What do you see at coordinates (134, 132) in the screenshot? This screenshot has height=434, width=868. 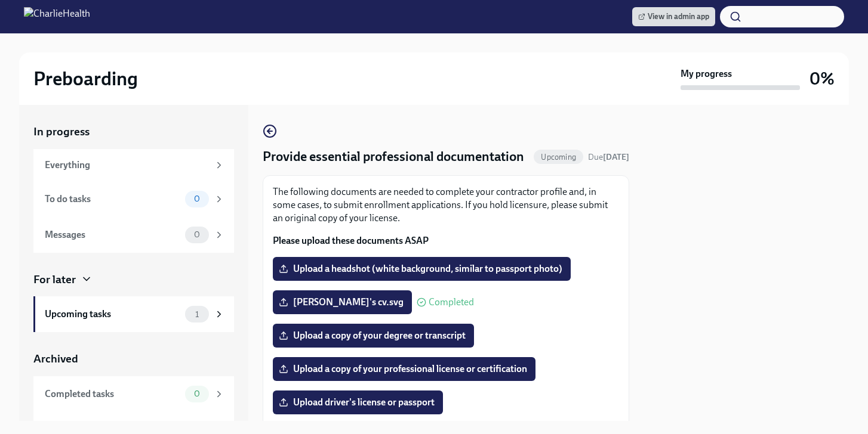 I see `a: In progress` at bounding box center [134, 132].